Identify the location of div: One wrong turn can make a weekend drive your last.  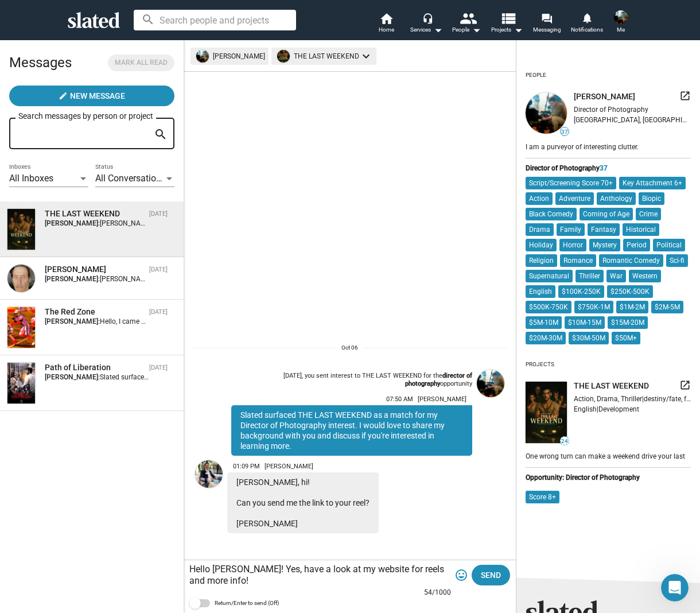
(608, 455).